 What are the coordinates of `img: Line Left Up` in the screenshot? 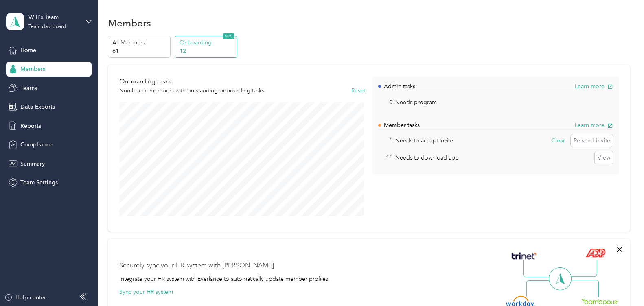 It's located at (537, 268).